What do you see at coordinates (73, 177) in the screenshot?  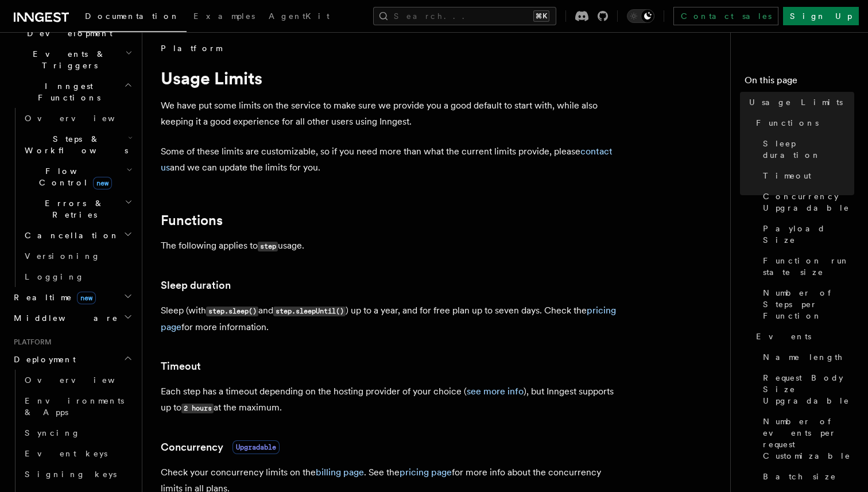 I see `span: Flow Control` at bounding box center [73, 177].